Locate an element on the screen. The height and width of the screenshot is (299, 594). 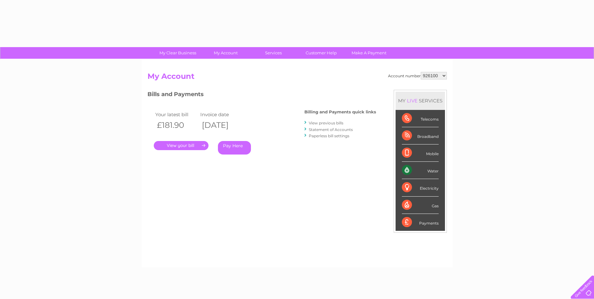
h3: Bills and Payments is located at coordinates (262, 95).